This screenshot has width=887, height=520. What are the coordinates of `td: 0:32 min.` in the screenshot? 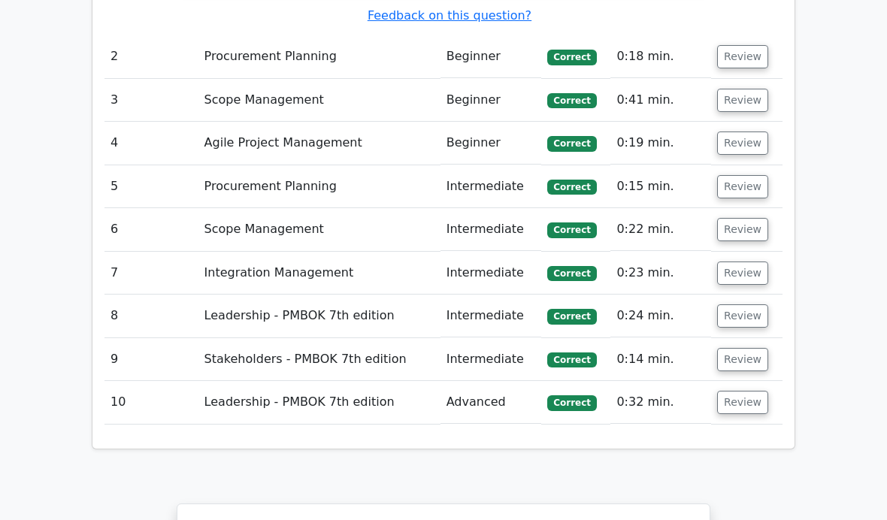 It's located at (661, 402).